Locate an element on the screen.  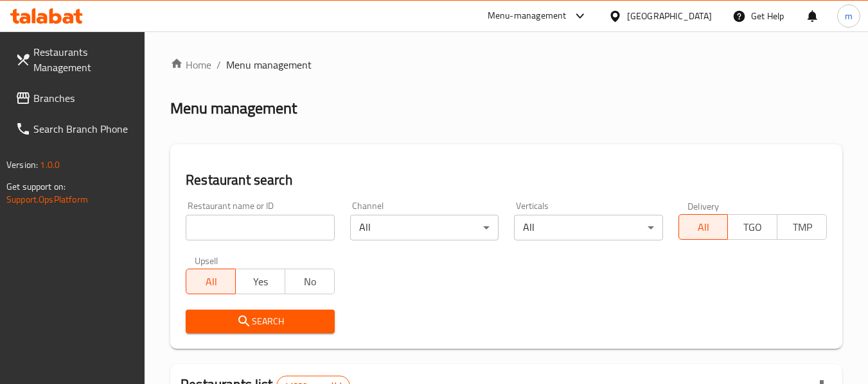
span: Get support on: is located at coordinates (36, 187).